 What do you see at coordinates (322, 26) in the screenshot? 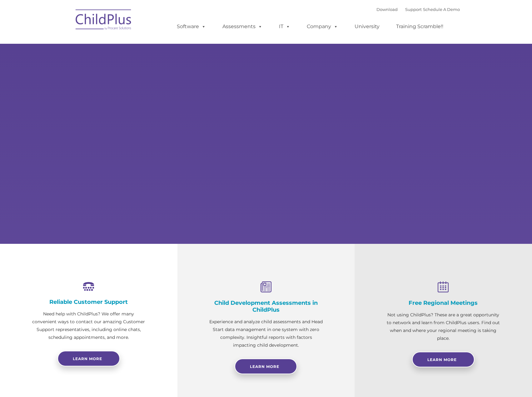
I see `a: Company` at bounding box center [322, 26].